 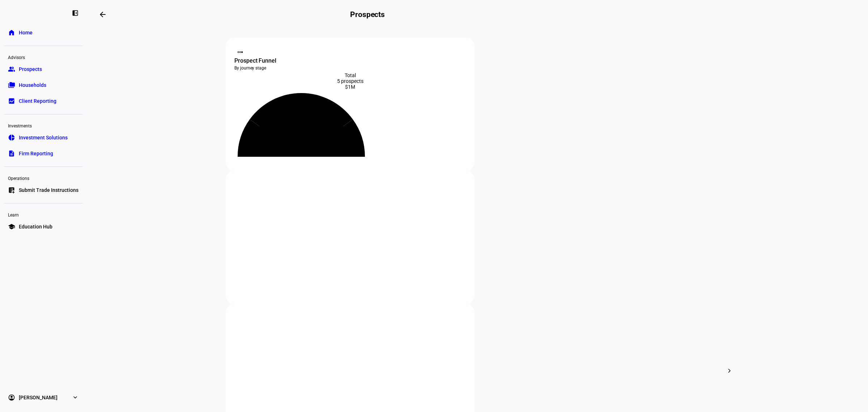 I want to click on span: Households, so click(x=33, y=85).